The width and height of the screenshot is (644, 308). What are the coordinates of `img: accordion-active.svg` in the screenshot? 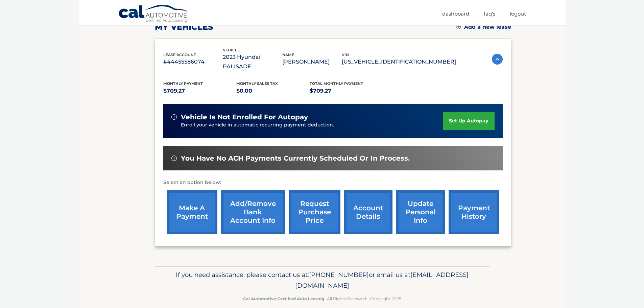 It's located at (497, 59).